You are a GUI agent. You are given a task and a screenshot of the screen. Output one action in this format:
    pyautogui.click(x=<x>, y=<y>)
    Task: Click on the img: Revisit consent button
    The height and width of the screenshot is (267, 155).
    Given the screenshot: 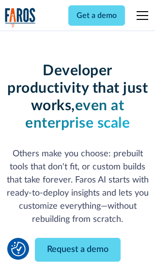 What is the action you would take?
    pyautogui.click(x=18, y=249)
    